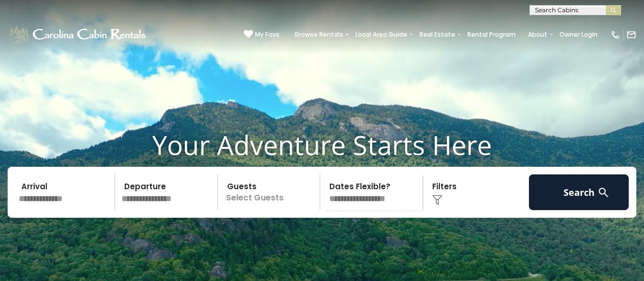  What do you see at coordinates (631, 34) in the screenshot?
I see `img: mail-regular-white.png` at bounding box center [631, 34].